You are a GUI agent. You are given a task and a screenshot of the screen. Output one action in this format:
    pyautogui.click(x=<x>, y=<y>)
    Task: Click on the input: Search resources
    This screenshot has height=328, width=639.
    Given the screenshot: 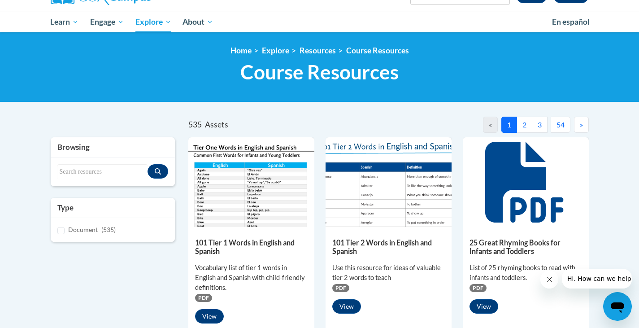 What is the action you would take?
    pyautogui.click(x=103, y=172)
    